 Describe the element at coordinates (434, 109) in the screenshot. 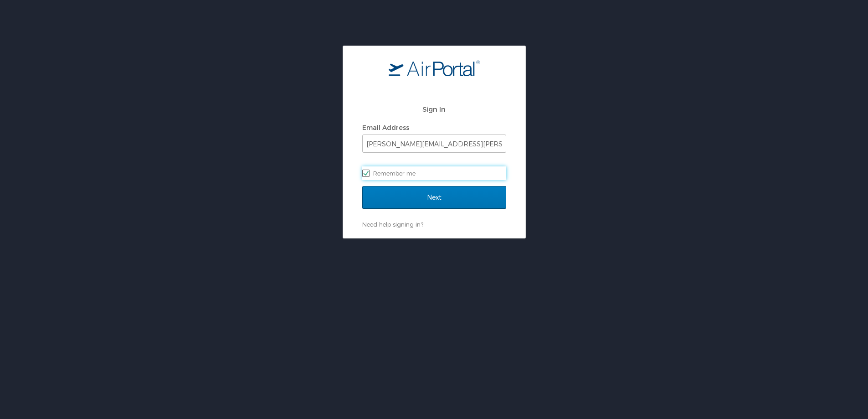

I see `h2: Sign In` at that location.